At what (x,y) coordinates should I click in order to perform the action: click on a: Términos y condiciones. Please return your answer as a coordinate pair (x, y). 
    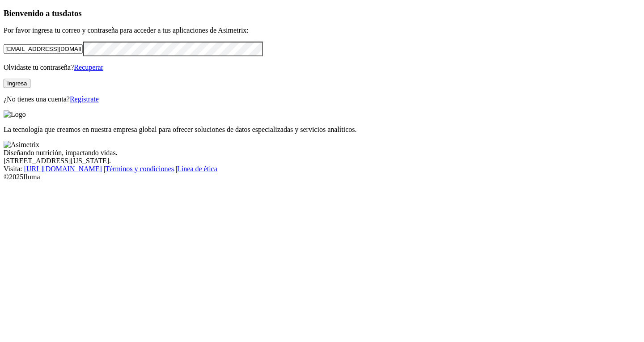
    Looking at the image, I should click on (140, 169).